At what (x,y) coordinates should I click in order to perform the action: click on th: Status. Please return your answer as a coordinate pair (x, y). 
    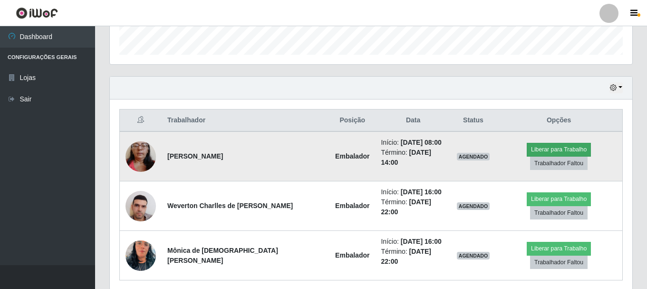
    Looking at the image, I should click on (474, 120).